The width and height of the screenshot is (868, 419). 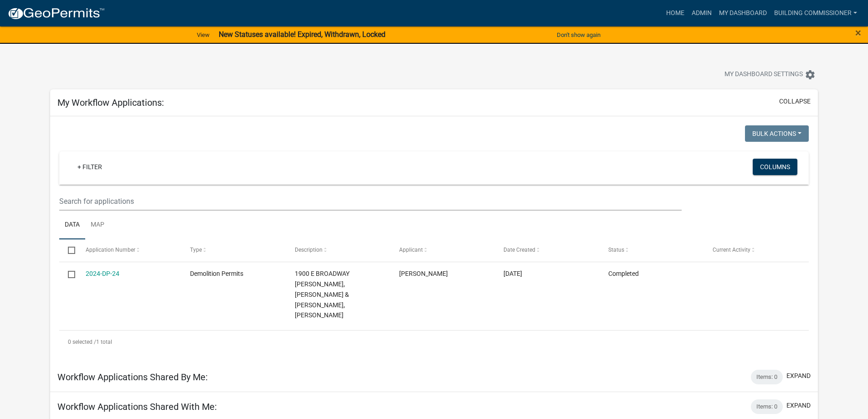 I want to click on span: 02/15/2024, so click(x=513, y=274).